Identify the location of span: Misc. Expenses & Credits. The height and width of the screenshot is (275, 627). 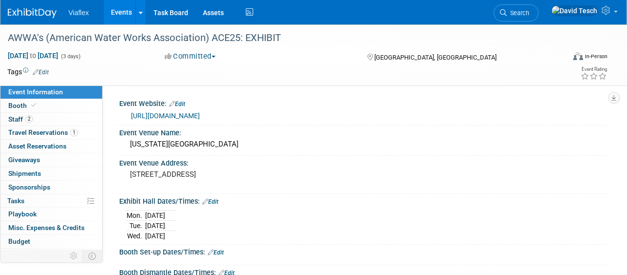
(46, 228).